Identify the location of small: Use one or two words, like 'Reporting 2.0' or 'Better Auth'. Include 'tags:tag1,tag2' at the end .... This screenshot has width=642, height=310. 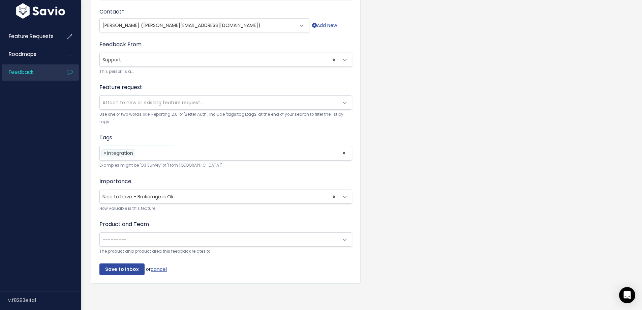
(226, 118).